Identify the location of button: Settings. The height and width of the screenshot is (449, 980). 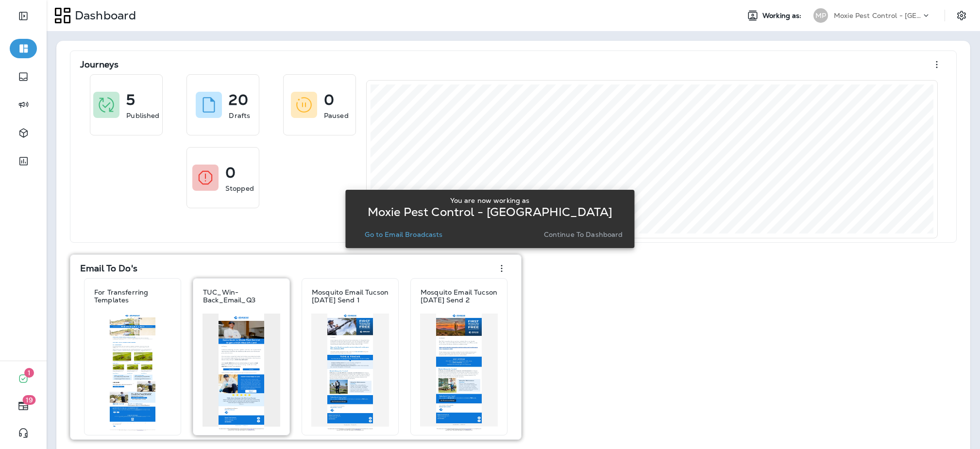
(961, 16).